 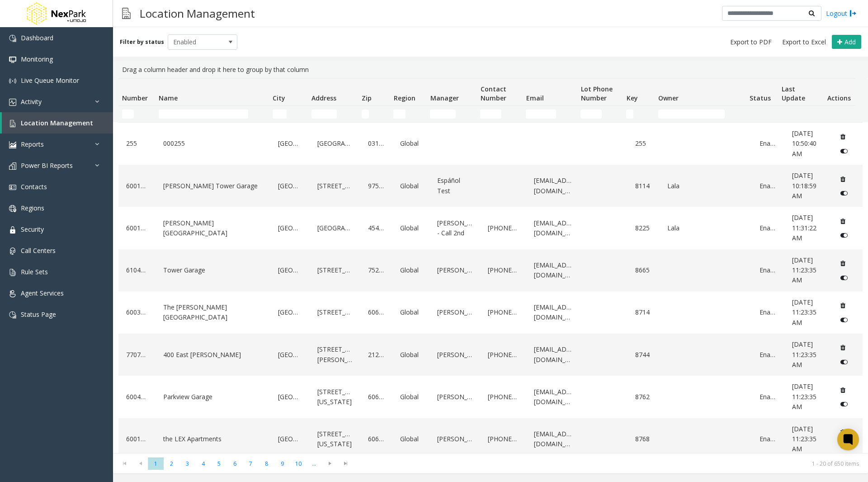 I want to click on span: Call Centers, so click(x=38, y=251).